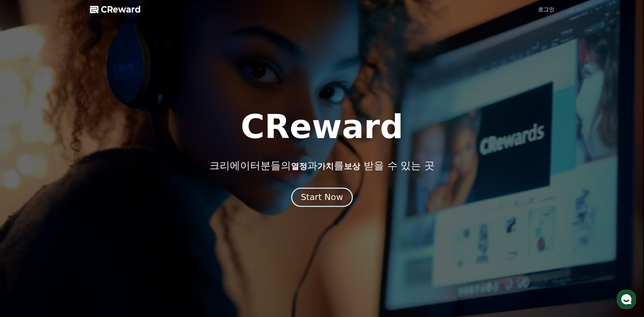  What do you see at coordinates (115, 10) in the screenshot?
I see `a: CReward` at bounding box center [115, 10].